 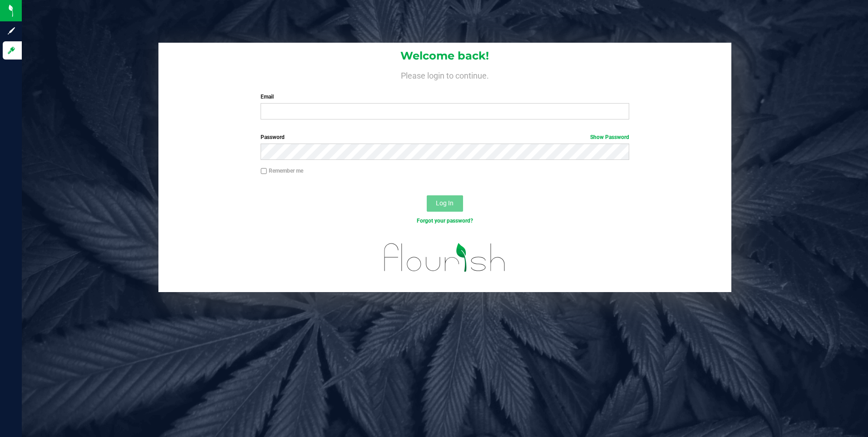 What do you see at coordinates (282, 170) in the screenshot?
I see `label: Remember me` at bounding box center [282, 170].